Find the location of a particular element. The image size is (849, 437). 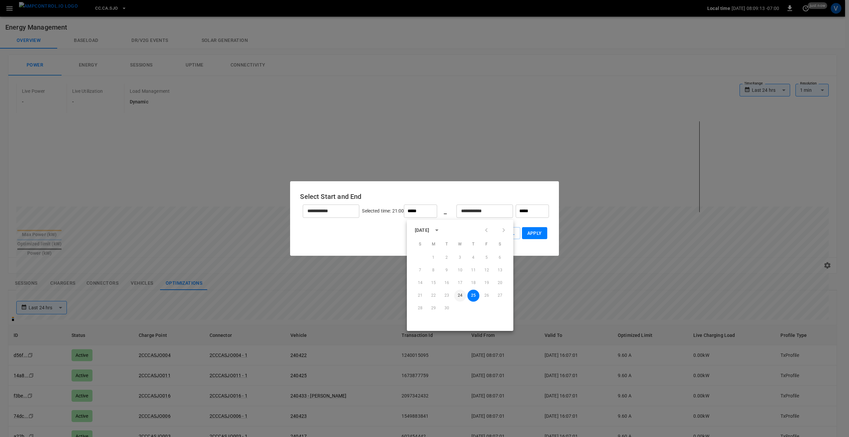

span: Monday is located at coordinates (434, 245).